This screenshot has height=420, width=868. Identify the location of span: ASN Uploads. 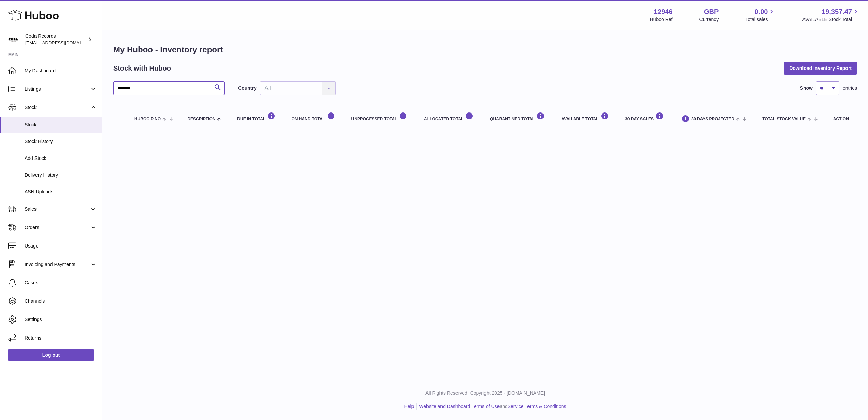
(61, 192).